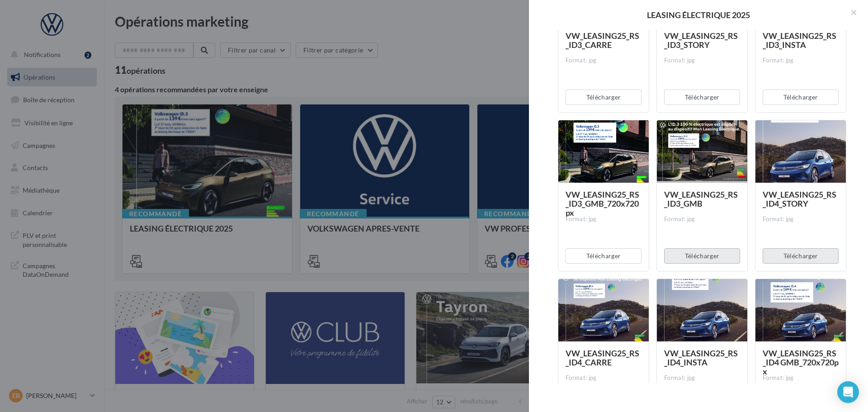  Describe the element at coordinates (700, 199) in the screenshot. I see `span: VW_LEASING25_RS_ID3_GMB` at that location.